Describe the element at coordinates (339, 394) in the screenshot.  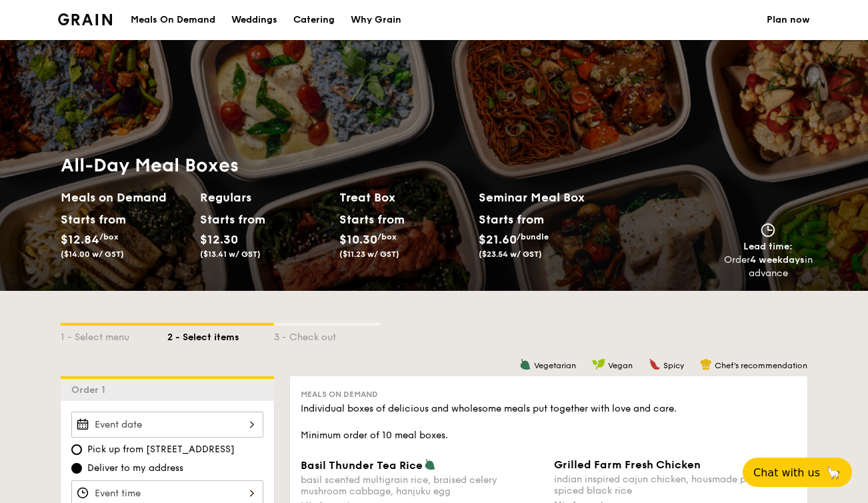
I see `span: Meals on Demand` at that location.